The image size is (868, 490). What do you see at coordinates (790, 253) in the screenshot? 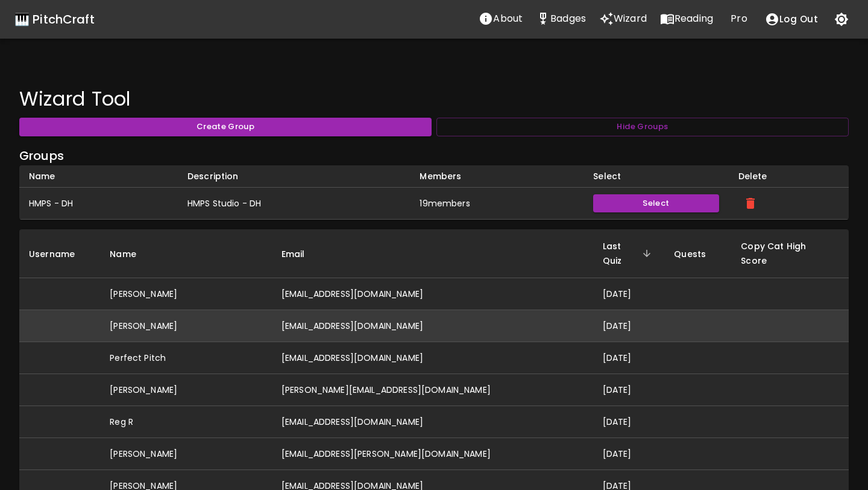
I see `span: Copy Cat High Score` at bounding box center [790, 253].